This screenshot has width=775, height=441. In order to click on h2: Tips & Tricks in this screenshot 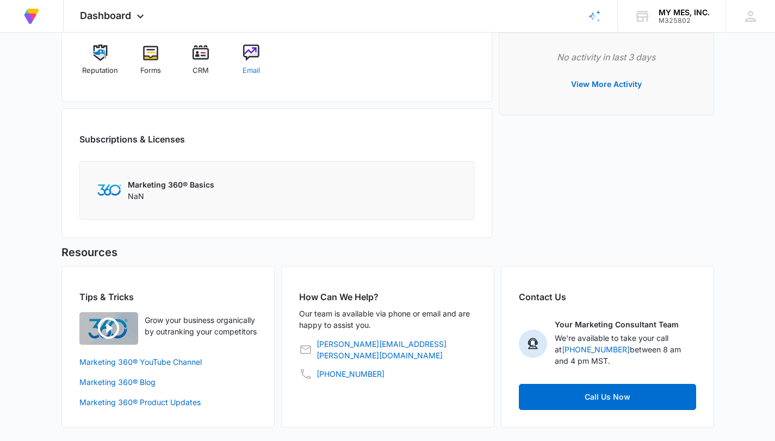, I will do `click(168, 297)`.